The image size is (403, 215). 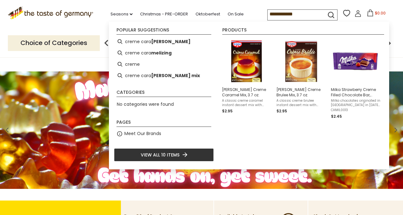 I want to click on li: Meet Our Brands, so click(x=164, y=134).